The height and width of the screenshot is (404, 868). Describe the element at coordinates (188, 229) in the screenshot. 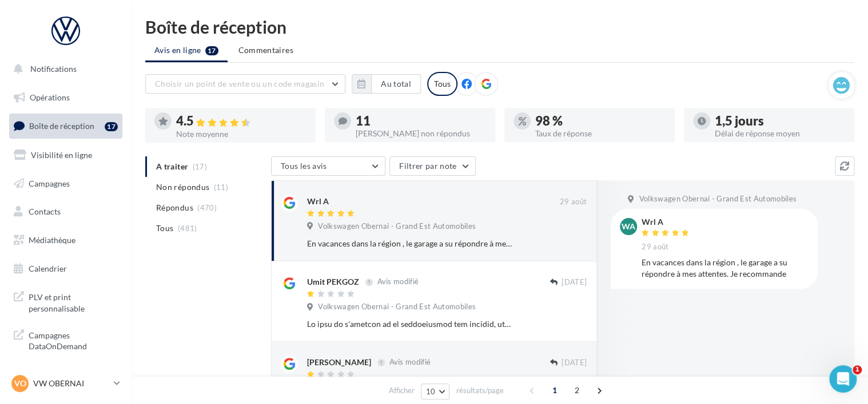

I see `span: (481)` at that location.